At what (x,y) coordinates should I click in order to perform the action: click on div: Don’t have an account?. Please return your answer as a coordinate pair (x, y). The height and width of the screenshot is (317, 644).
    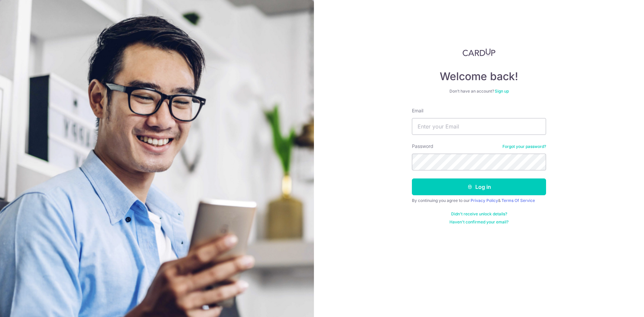
    Looking at the image, I should click on (479, 91).